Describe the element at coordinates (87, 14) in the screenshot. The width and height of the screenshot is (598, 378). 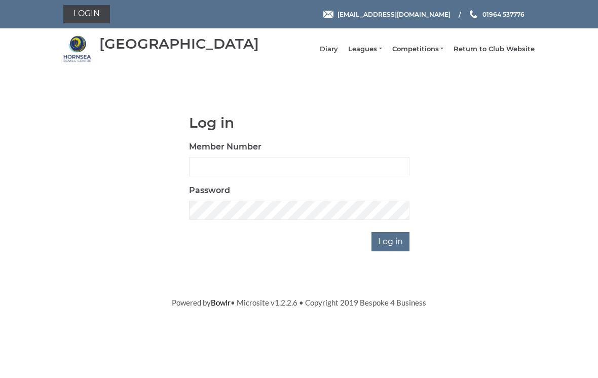
I see `a: Login` at that location.